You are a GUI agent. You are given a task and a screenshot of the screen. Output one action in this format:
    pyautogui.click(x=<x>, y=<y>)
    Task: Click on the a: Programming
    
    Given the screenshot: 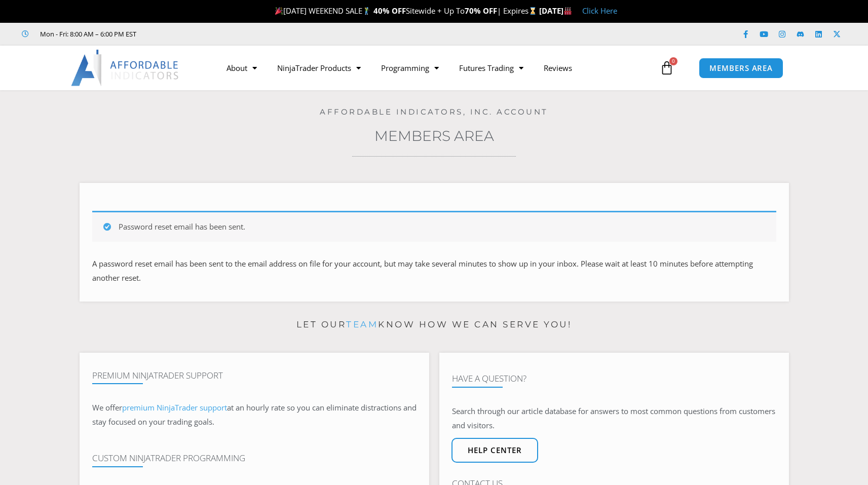 What is the action you would take?
    pyautogui.click(x=410, y=68)
    